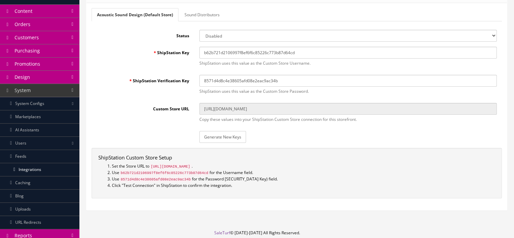 This screenshot has height=238, width=514. Describe the element at coordinates (304, 172) in the screenshot. I see `li: Use for the Username field.` at that location.